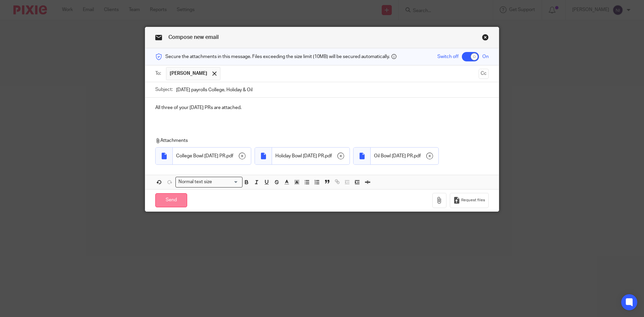 Image resolution: width=644 pixels, height=317 pixels. I want to click on span: Request files, so click(473, 201).